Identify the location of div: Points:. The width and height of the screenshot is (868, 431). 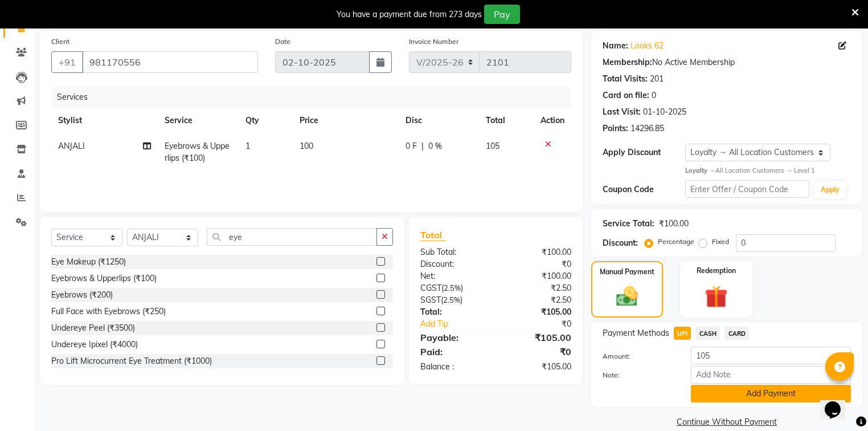
(615, 128).